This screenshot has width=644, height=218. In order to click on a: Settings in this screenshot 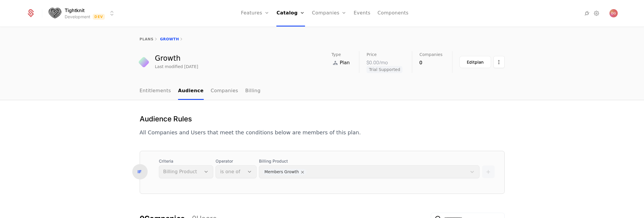, I will do `click(597, 14)`.